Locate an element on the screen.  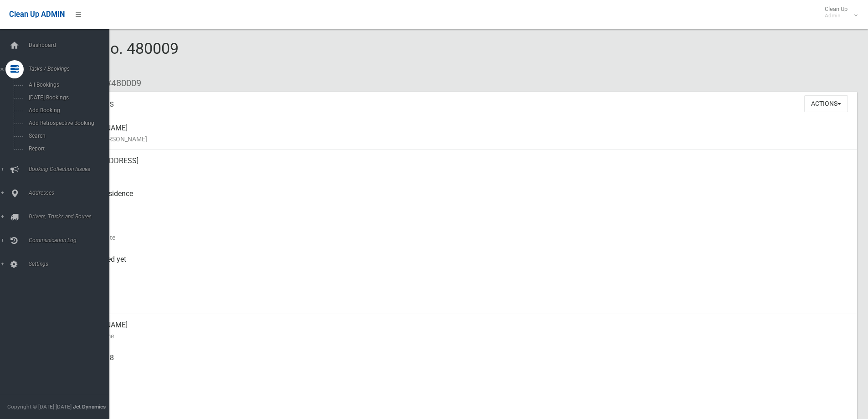
li: #480009 is located at coordinates (120, 83).